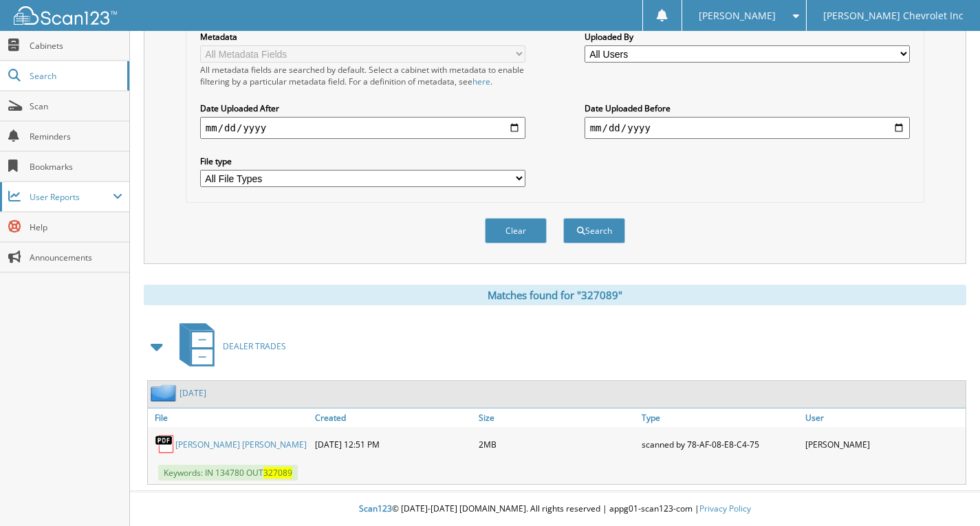 The height and width of the screenshot is (526, 980). Describe the element at coordinates (363, 108) in the screenshot. I see `label: Date Uploaded After` at that location.